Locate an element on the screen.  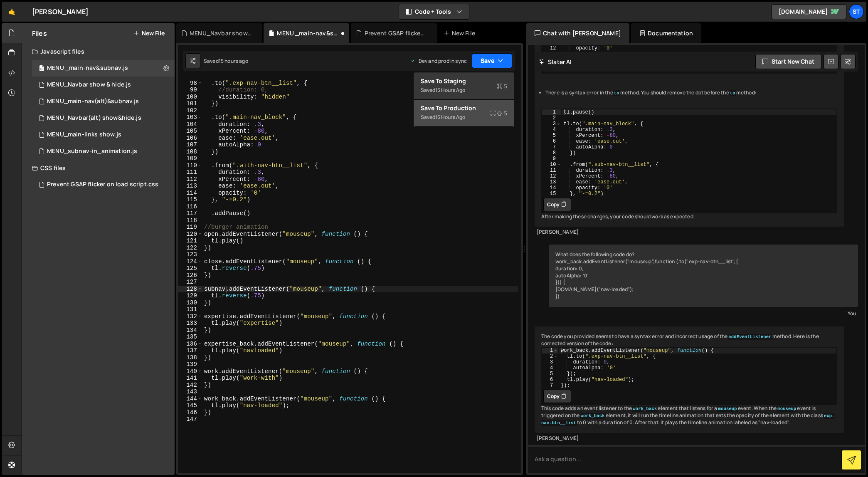
div: 16445/45833.css is located at coordinates (103, 185).